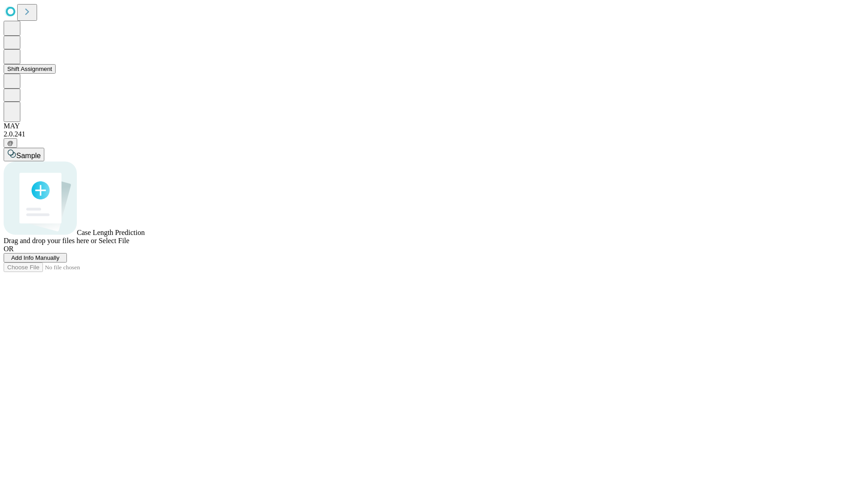  Describe the element at coordinates (50, 240) in the screenshot. I see `span: Drag and drop your files here or` at that location.